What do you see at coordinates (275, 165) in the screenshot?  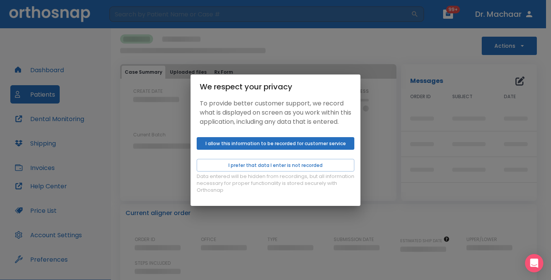 I see `button: I prefer that data I enter is not recorded` at bounding box center [275, 165].